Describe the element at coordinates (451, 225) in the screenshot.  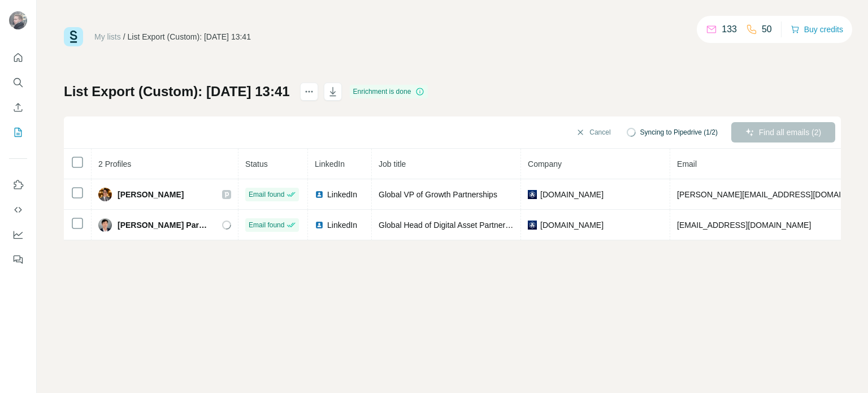
I see `span: Global Head of Digital Asset Partnerships` at that location.